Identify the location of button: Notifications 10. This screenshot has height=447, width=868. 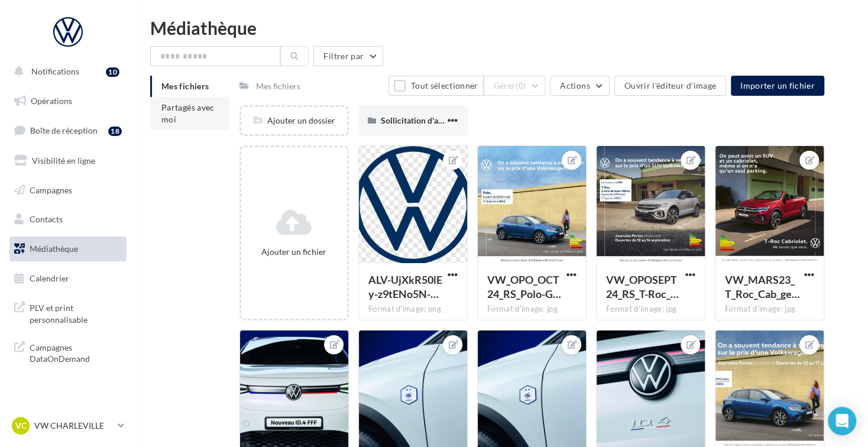
(65, 71).